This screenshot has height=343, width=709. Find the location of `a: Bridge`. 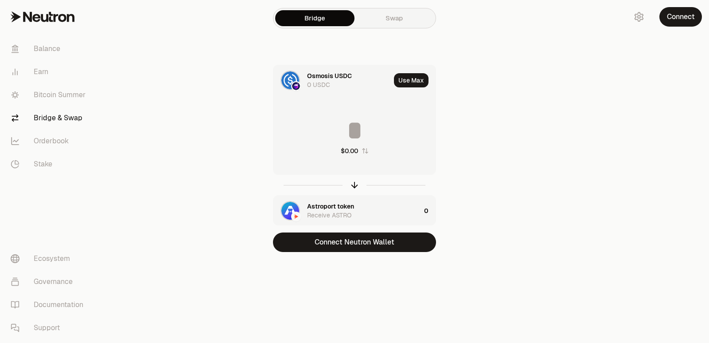

a: Bridge is located at coordinates (315, 18).